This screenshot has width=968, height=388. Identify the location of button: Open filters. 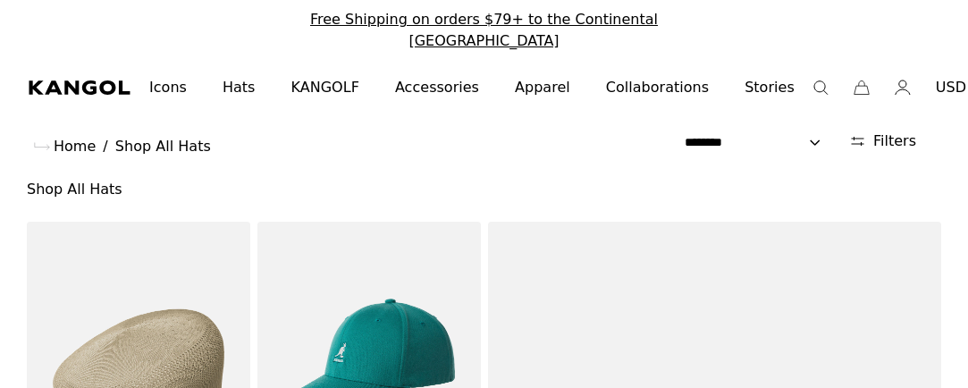
(882, 141).